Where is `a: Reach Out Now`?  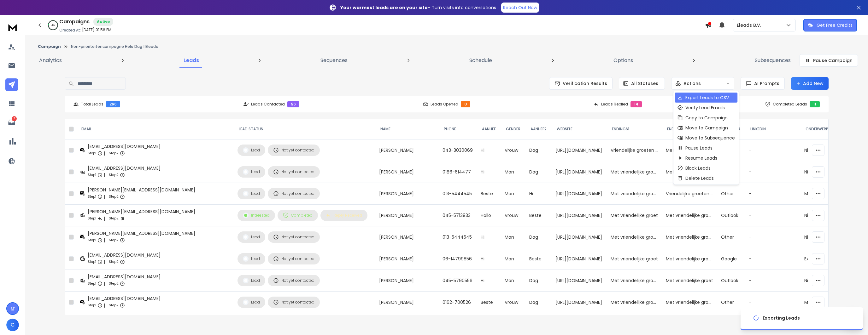 a: Reach Out Now is located at coordinates (520, 8).